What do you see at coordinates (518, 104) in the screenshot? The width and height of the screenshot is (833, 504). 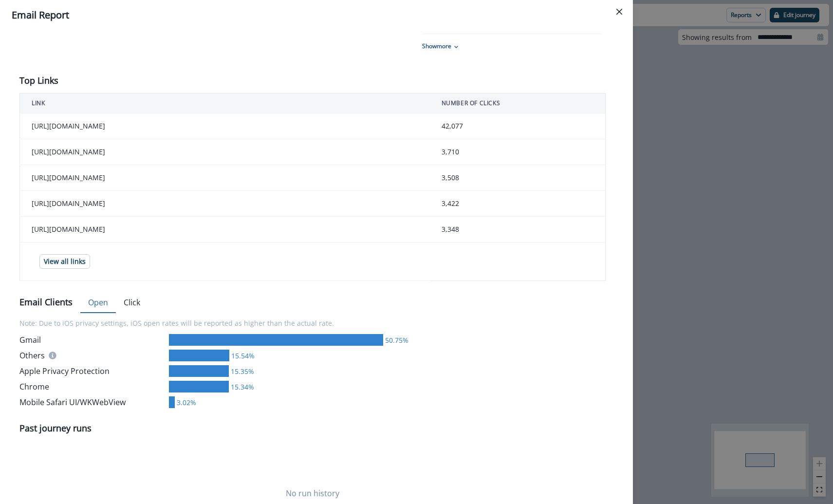 I see `th: NUMBER OF CLICKS` at bounding box center [518, 104].